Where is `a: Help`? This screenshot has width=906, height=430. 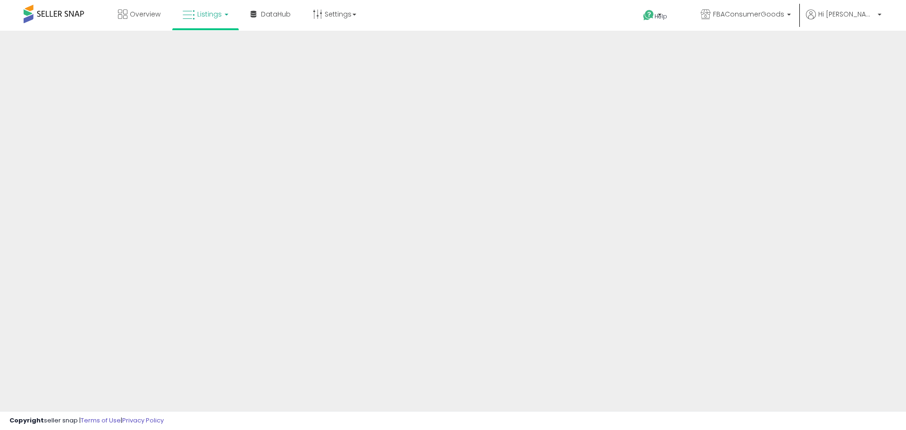 a: Help is located at coordinates (660, 17).